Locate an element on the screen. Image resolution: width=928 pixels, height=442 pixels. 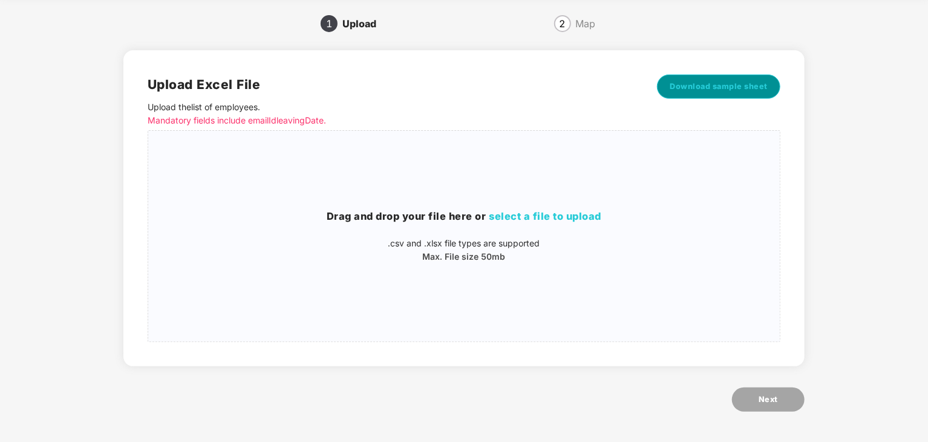
p: Upload the list of employees . is located at coordinates (385, 114).